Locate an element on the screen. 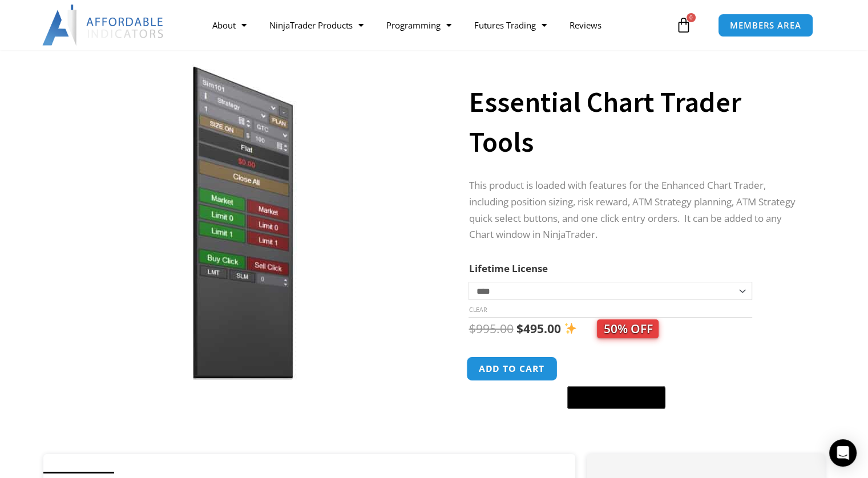 Image resolution: width=868 pixels, height=478 pixels. button: Buy with GPay is located at coordinates (616, 397).